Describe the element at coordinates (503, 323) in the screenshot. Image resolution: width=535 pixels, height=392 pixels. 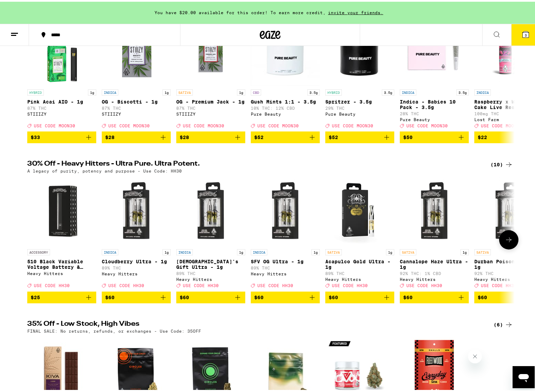
I see `div: (6)` at that location.